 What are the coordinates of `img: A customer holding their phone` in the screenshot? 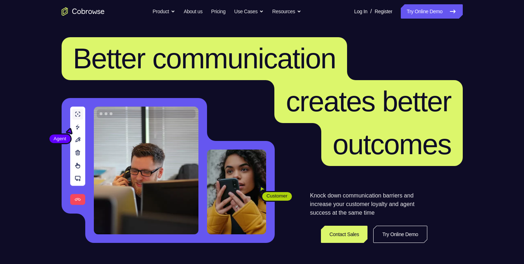 It's located at (236, 192).